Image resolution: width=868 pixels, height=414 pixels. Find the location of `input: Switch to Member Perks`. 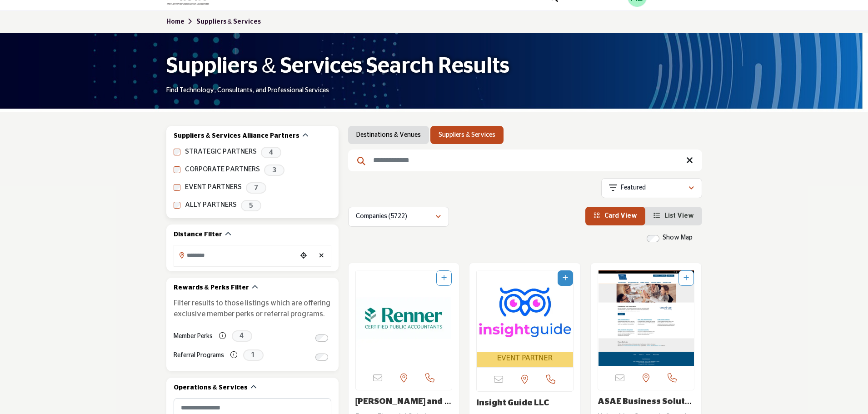

input: Switch to Member Perks is located at coordinates (322, 338).